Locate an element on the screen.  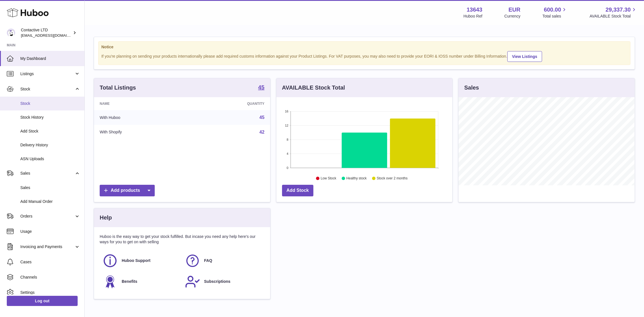
a: Huboo Support is located at coordinates (141, 261).